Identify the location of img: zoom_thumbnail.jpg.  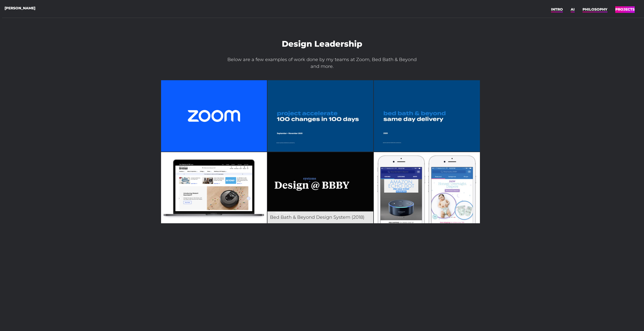
(214, 116).